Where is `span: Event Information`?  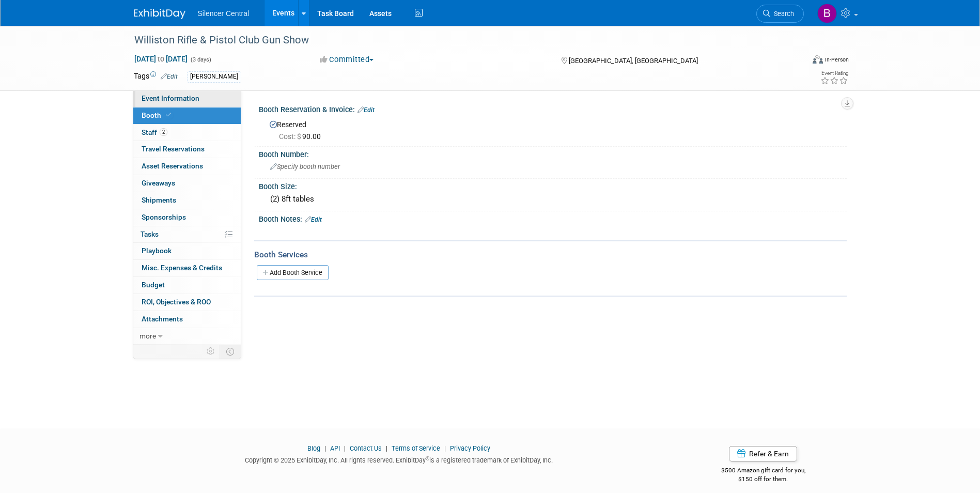 span: Event Information is located at coordinates (171, 98).